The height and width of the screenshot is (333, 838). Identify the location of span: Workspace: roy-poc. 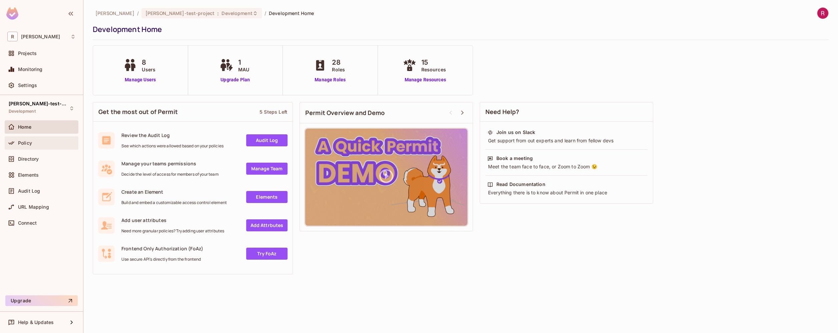
(40, 37).